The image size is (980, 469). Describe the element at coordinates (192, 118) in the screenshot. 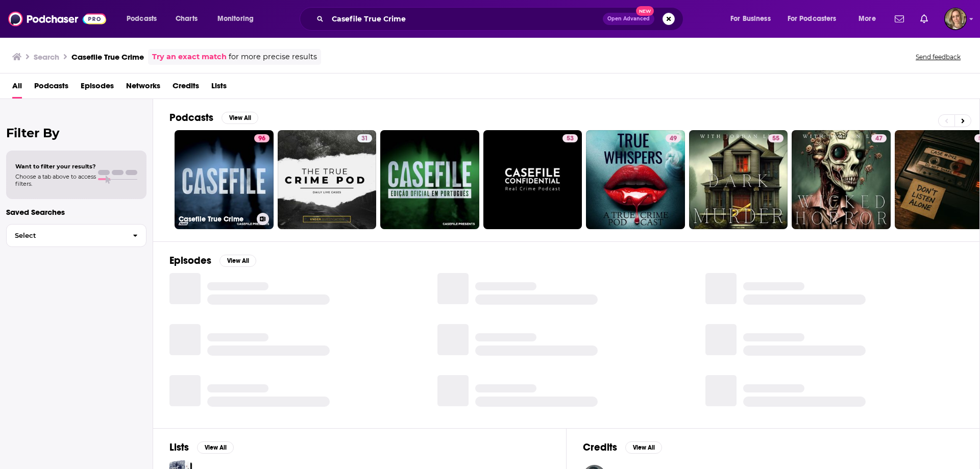

I see `h2: Podcasts` at that location.